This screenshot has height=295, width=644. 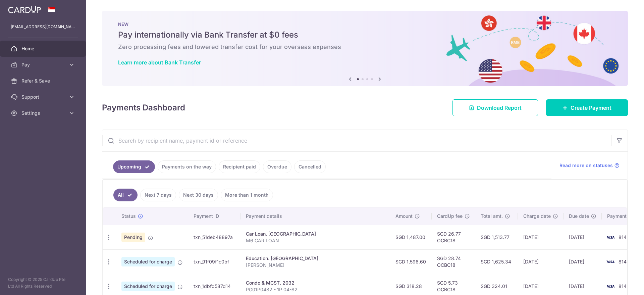 I want to click on td: SGD 26.77 OCBC18, so click(x=453, y=237).